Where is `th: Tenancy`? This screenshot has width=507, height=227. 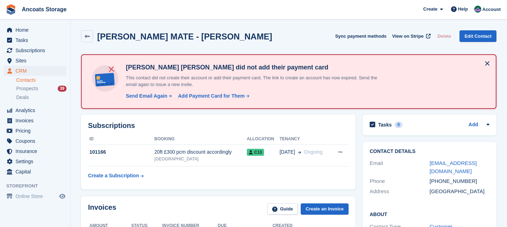
th: Tenancy is located at coordinates (306, 139).